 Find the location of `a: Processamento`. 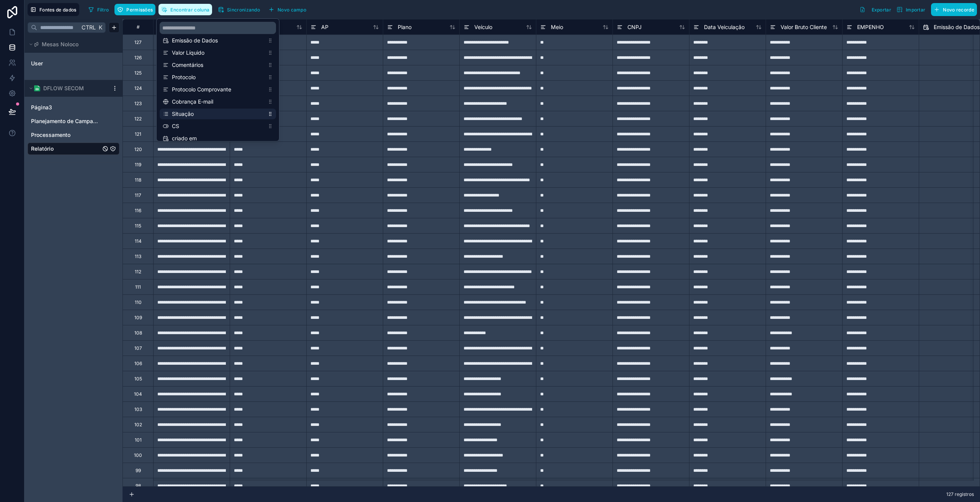

a: Processamento is located at coordinates (66, 135).